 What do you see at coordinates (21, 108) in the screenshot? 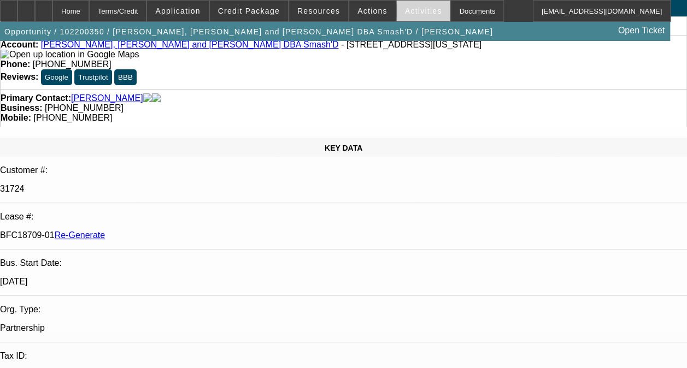
I see `strong: Business:` at bounding box center [21, 108].